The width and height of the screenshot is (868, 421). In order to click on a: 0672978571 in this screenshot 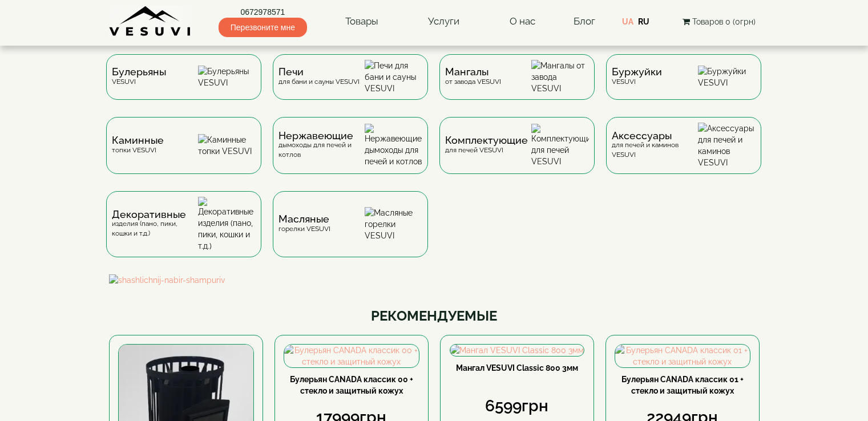, I will do `click(262, 12)`.